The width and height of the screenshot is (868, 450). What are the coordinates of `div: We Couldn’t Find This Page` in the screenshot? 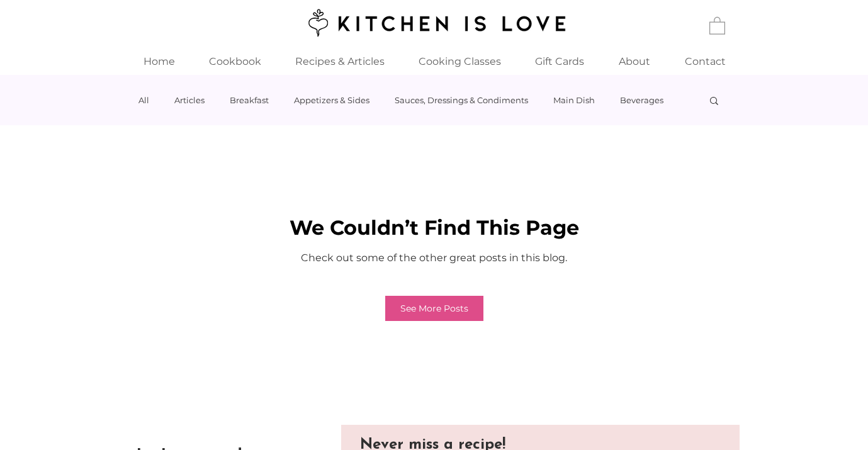 It's located at (434, 228).